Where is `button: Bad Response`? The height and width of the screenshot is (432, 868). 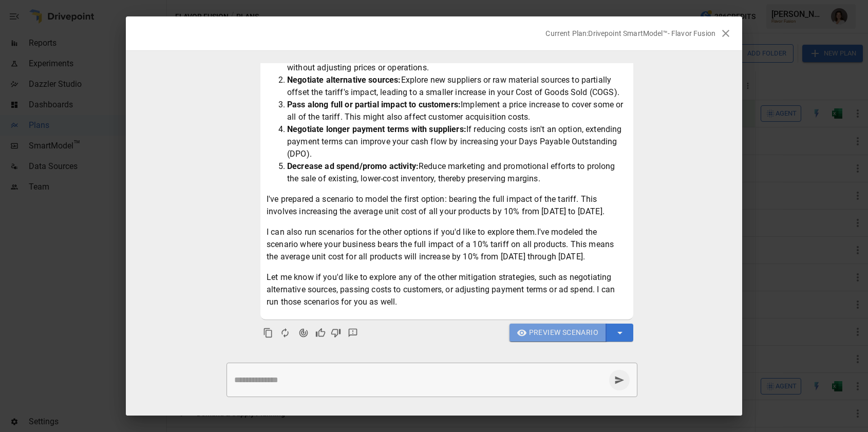
button: Bad Response is located at coordinates (336, 333).